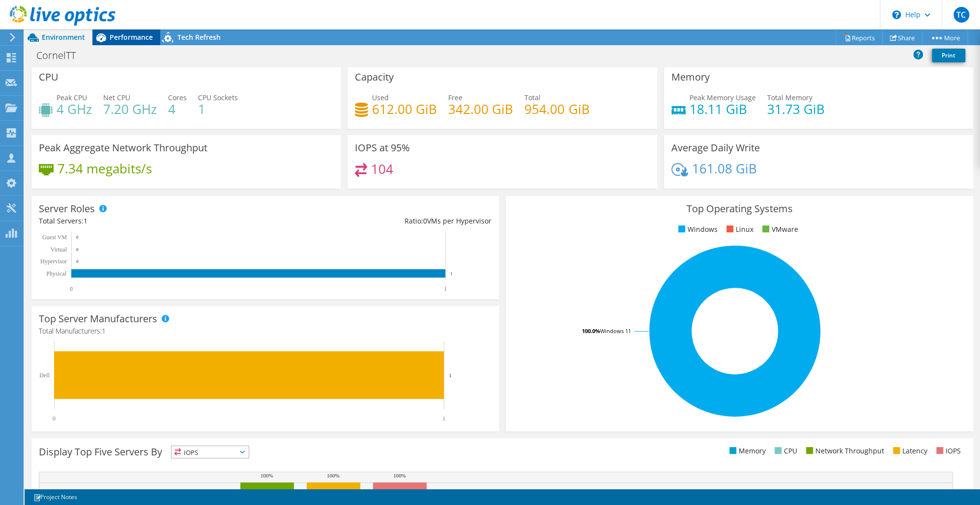  What do you see at coordinates (59, 250) in the screenshot?
I see `text: Virtual` at bounding box center [59, 250].